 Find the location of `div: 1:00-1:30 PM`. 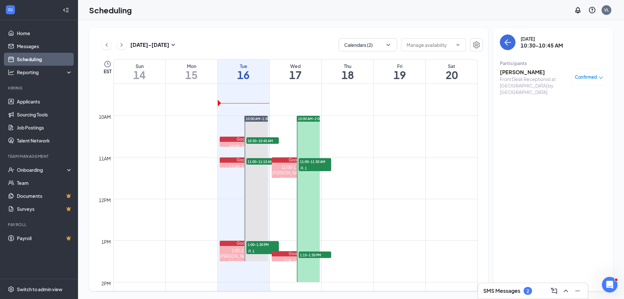

div: 1:00-1:30 PM is located at coordinates (244, 250).